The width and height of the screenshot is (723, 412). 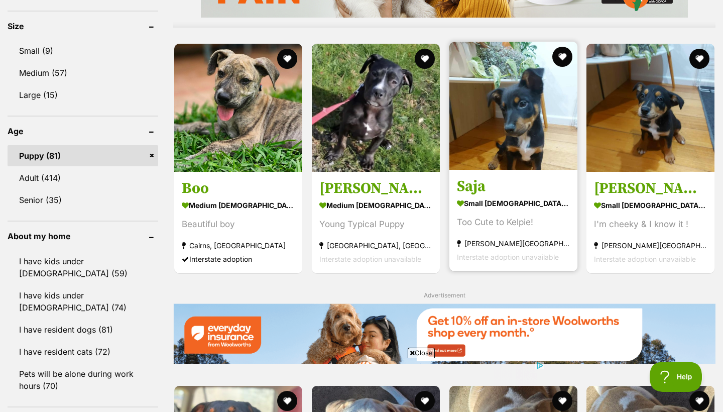 What do you see at coordinates (83, 156) in the screenshot?
I see `a: Puppy (81)` at bounding box center [83, 156].